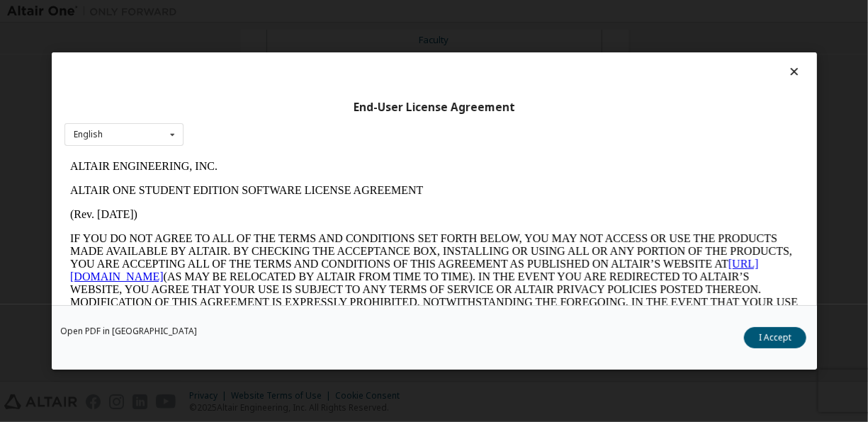  Describe the element at coordinates (370, 12) in the screenshot. I see `p: ALTAIR ENGINEERING, INC.` at that location.